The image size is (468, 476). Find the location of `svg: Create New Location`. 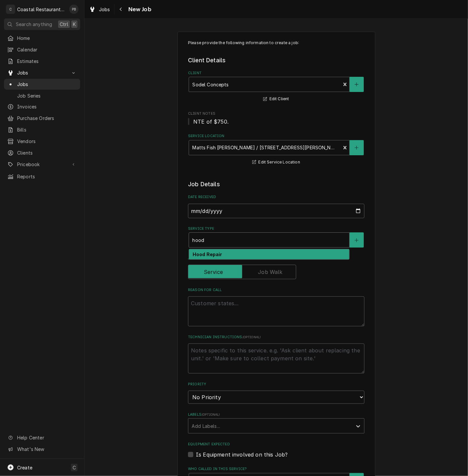

svg: Create New Location is located at coordinates (356, 148).